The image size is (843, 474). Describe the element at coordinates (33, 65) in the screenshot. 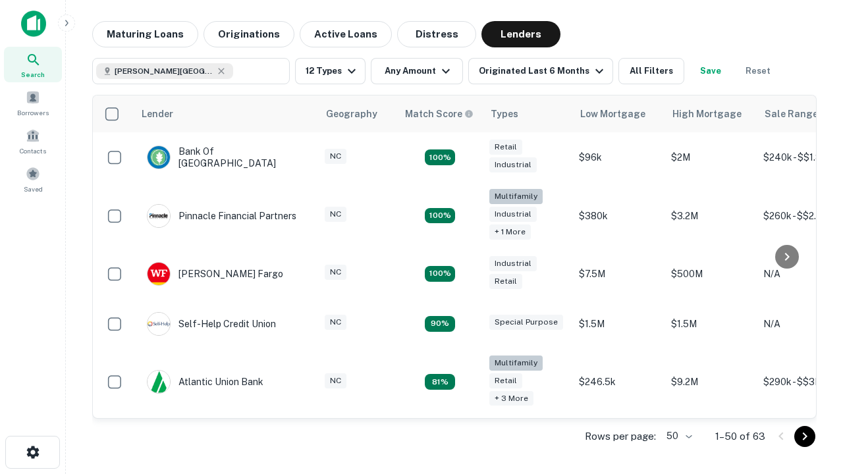

I see `a: Search` at that location.